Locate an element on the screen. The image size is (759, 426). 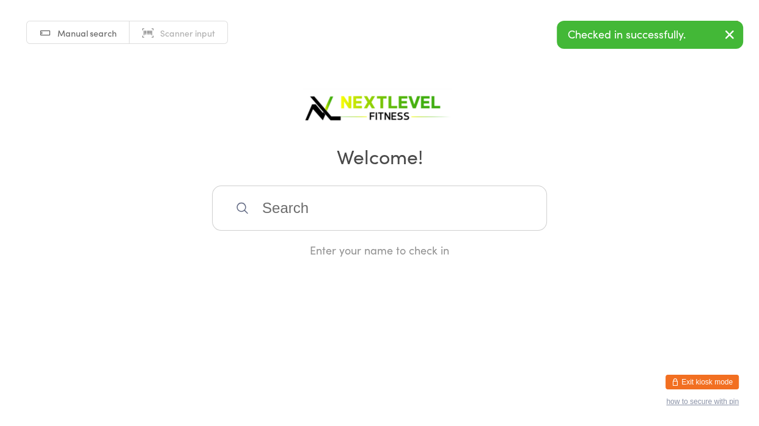
button: Exit kiosk mode is located at coordinates (702, 382).